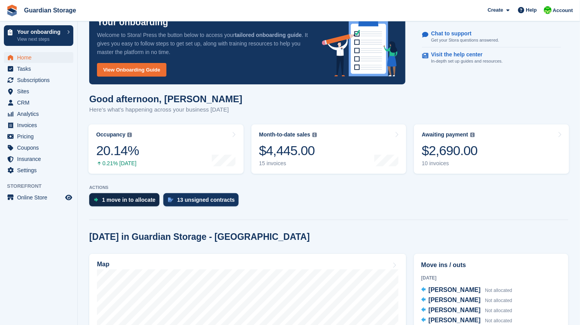 This screenshot has width=580, height=325. I want to click on span: Coupons, so click(40, 148).